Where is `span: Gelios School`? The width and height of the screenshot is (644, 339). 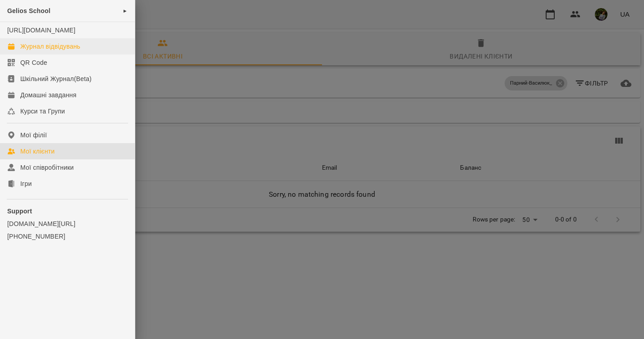
span: Gelios School is located at coordinates (29, 11).